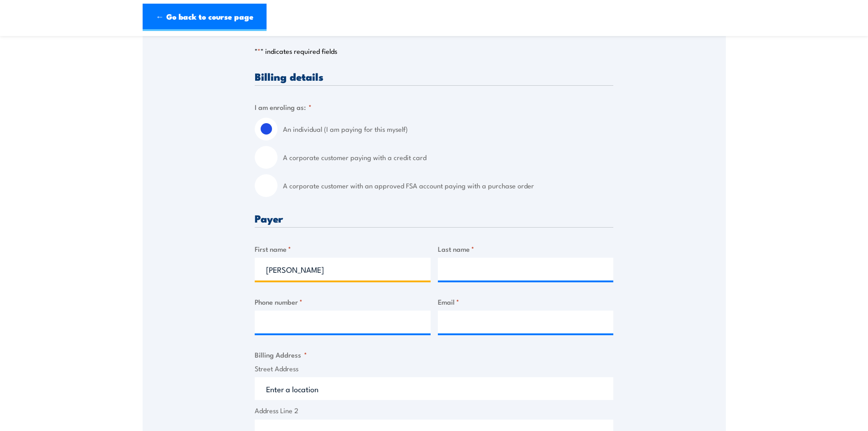 Image resolution: width=868 pixels, height=431 pixels. I want to click on p: " " indicates required fields, so click(434, 51).